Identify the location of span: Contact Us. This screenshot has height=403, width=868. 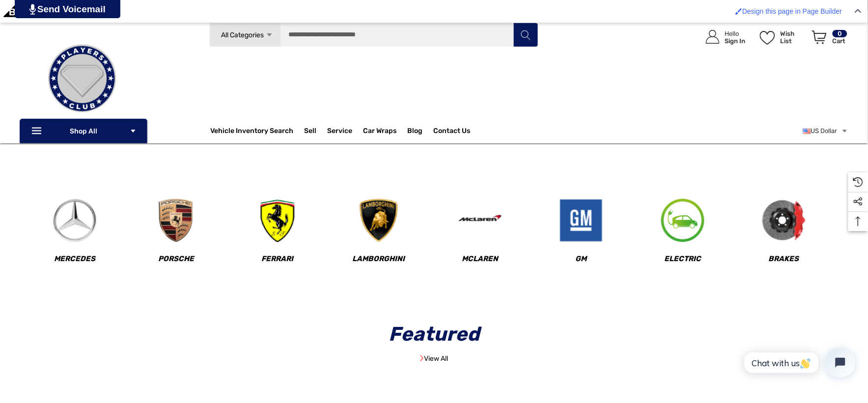
(452, 132).